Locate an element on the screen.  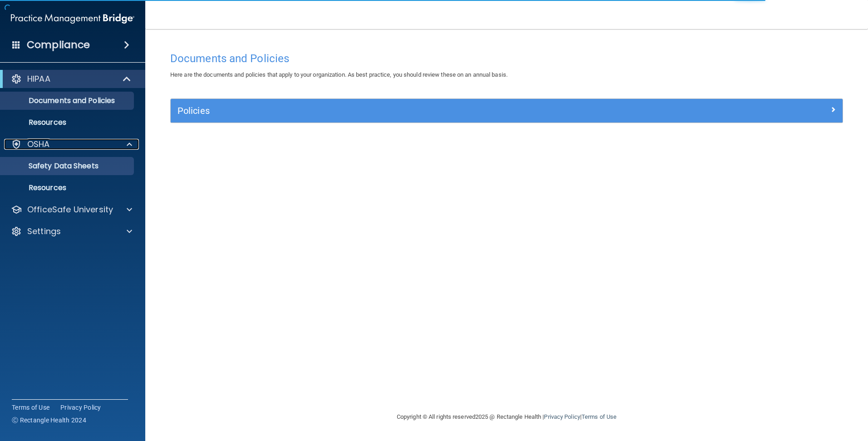
p: Documents and Policies is located at coordinates (68, 100).